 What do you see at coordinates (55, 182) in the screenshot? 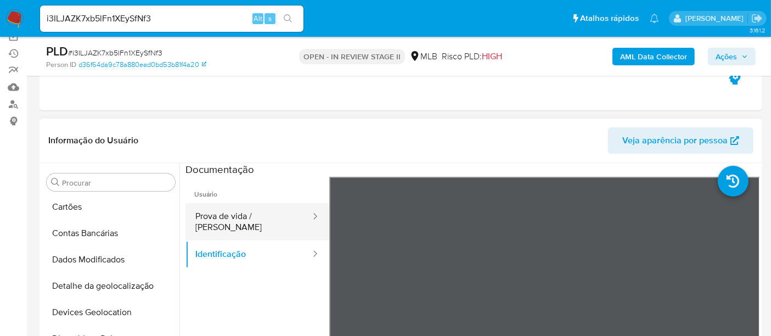
I see `button: Procurar` at bounding box center [55, 182].